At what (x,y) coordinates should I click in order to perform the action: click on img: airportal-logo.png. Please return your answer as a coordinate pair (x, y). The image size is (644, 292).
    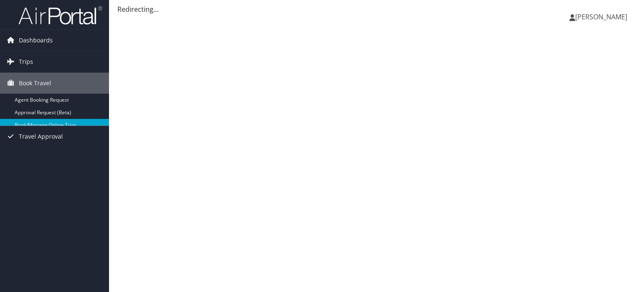
    Looking at the image, I should click on (60, 15).